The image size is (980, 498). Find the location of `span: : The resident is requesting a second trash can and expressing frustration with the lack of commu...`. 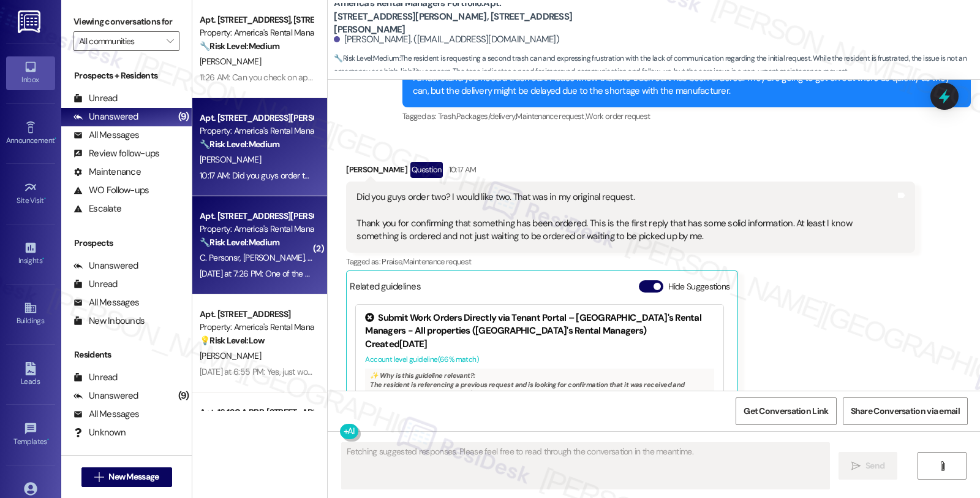

span: : The resident is requesting a second trash can and expressing frustration with the lack of commu... is located at coordinates (657, 65).